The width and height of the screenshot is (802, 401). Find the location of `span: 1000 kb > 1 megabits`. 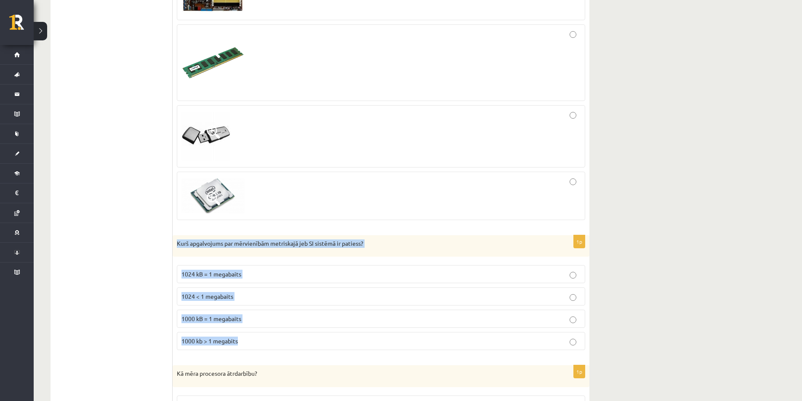

span: 1000 kb > 1 megabits is located at coordinates (210, 341).